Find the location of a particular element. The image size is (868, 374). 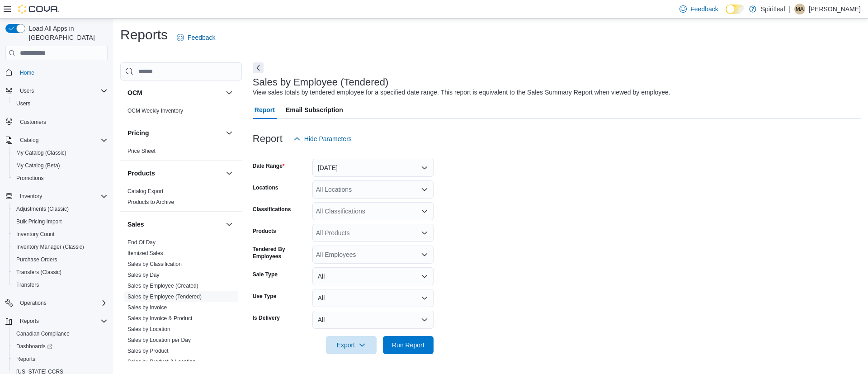

button: Transfers is located at coordinates (60, 285).